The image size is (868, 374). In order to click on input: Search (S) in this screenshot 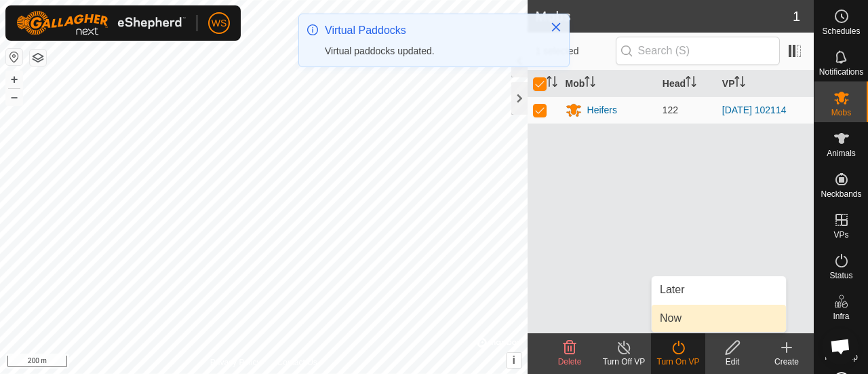, I will do `click(697, 51)`.